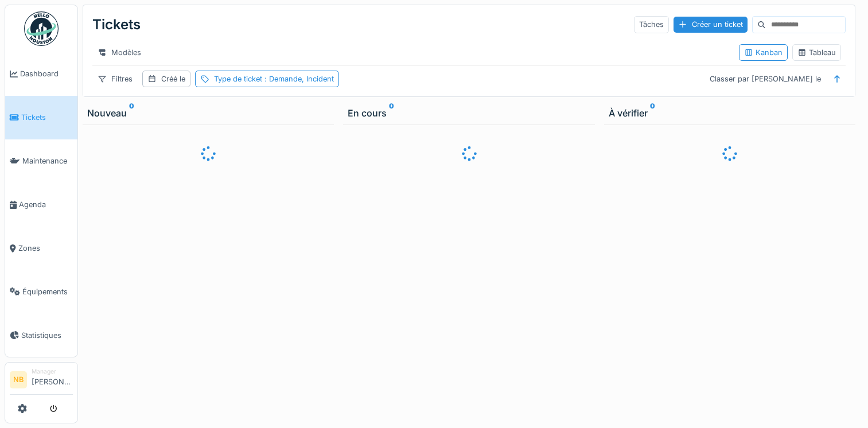 The height and width of the screenshot is (428, 868). I want to click on span: Statistiques, so click(47, 335).